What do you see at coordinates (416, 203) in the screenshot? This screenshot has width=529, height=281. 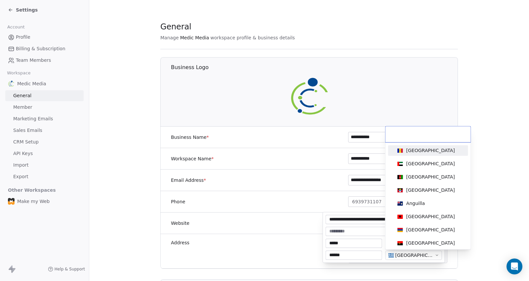 I see `div: Anguilla` at bounding box center [416, 203].